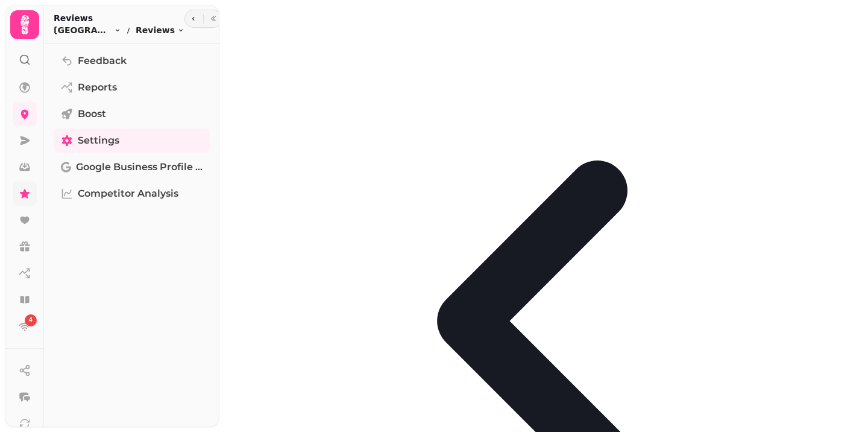  I want to click on a: Reports, so click(131, 87).